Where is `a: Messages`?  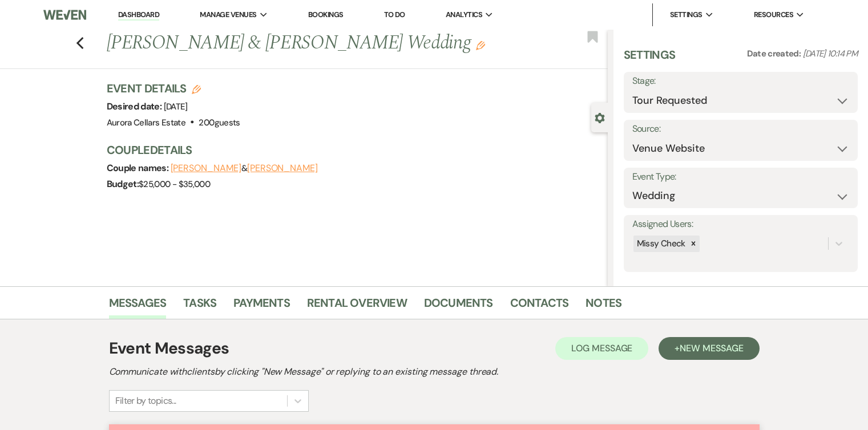
a: Messages is located at coordinates (137, 306).